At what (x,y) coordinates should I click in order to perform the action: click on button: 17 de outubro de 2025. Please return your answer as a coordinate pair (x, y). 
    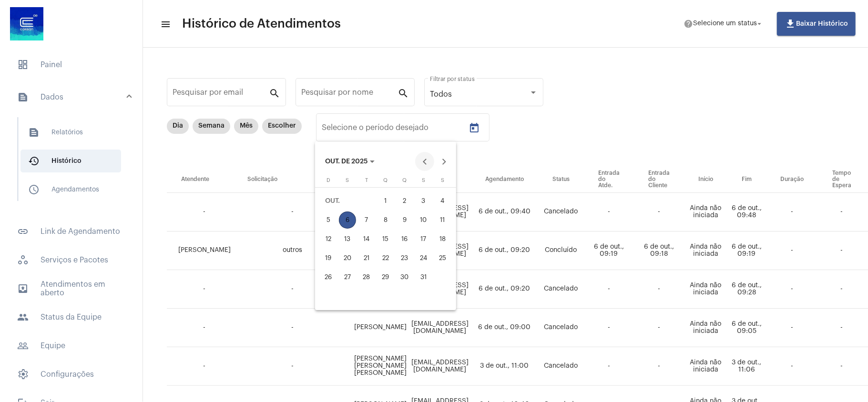
    Looking at the image, I should click on (424, 239).